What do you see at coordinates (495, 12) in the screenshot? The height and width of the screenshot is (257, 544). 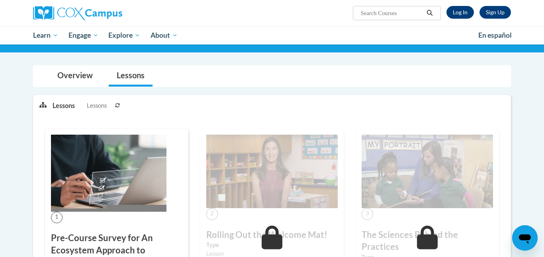 I see `a: Register` at bounding box center [495, 12].